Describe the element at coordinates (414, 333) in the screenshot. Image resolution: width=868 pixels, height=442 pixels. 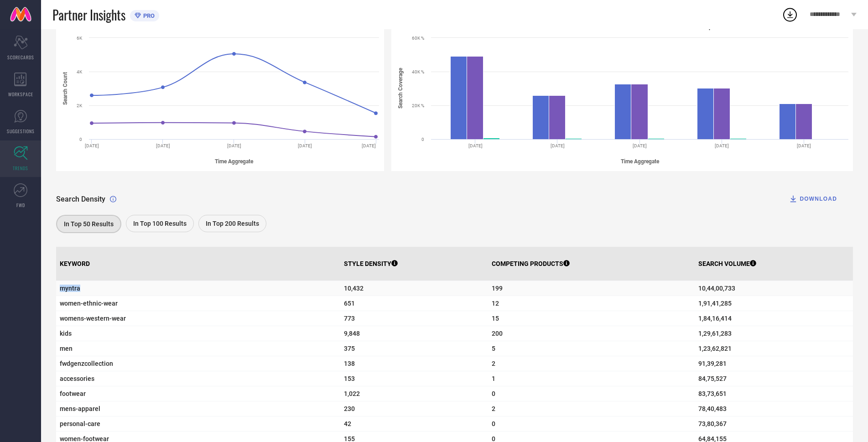
I see `span: 9,848` at that location.